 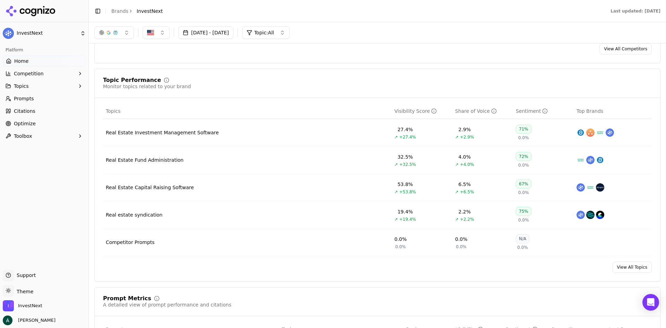 What do you see at coordinates (467, 164) in the screenshot?
I see `span: +4.0%` at bounding box center [467, 164].